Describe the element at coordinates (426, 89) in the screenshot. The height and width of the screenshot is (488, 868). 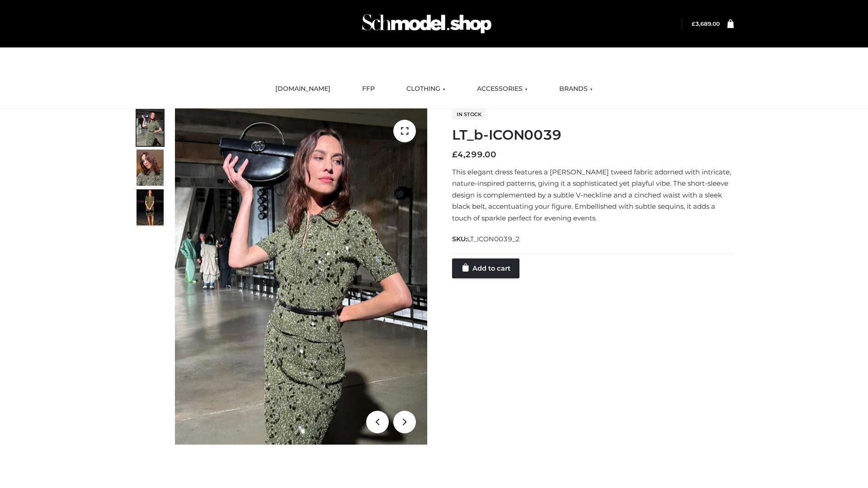
I see `a: CLOTHING` at that location.